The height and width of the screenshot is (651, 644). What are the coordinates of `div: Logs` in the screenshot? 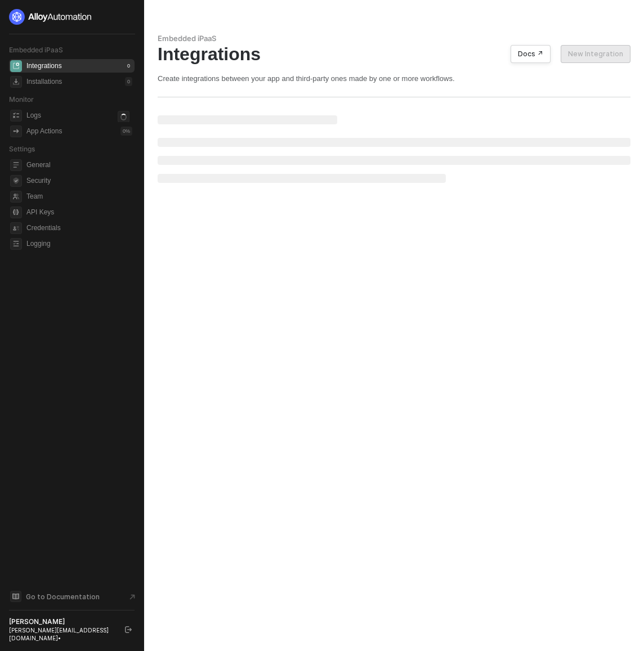 It's located at (34, 115).